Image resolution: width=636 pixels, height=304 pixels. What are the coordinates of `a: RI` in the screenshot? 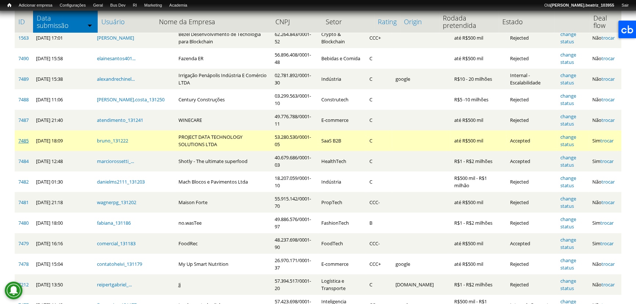 It's located at (135, 6).